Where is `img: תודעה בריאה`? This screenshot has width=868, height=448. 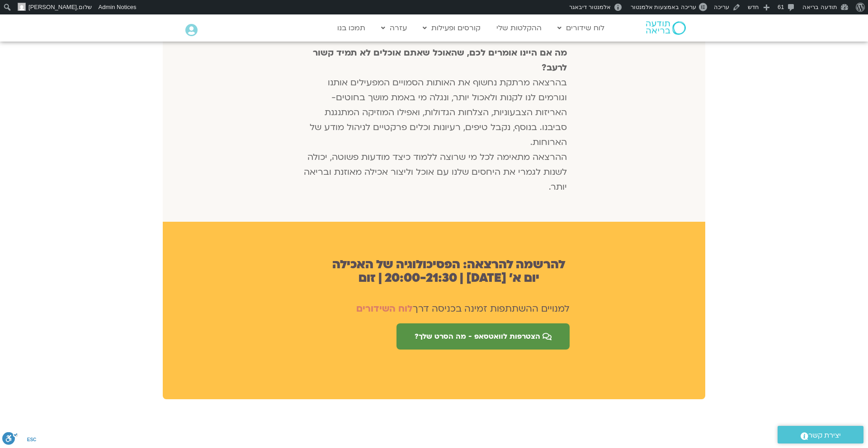 img: תודעה בריאה is located at coordinates (666, 28).